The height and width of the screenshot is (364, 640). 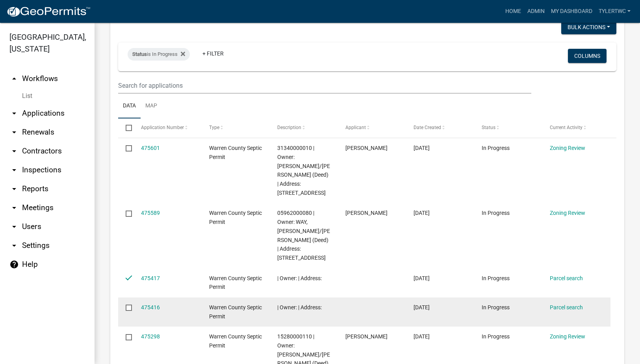 What do you see at coordinates (126, 128) in the screenshot?
I see `datatable-header-cell: Select` at bounding box center [126, 128].